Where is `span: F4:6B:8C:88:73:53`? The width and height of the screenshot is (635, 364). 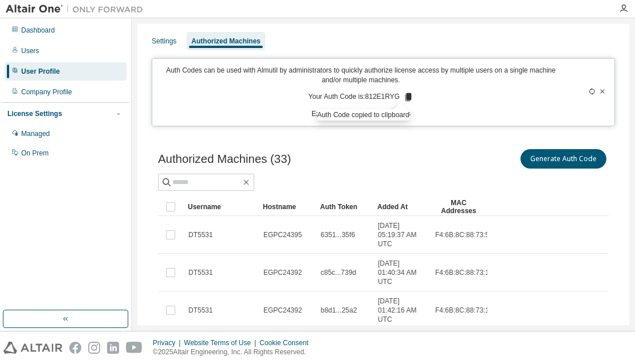
span: F4:6B:8C:88:73:53 is located at coordinates (464, 235).